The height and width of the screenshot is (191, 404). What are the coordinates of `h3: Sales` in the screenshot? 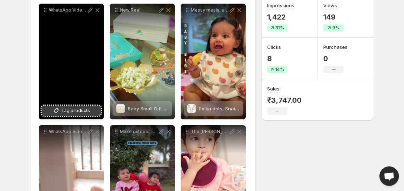 It's located at (273, 89).